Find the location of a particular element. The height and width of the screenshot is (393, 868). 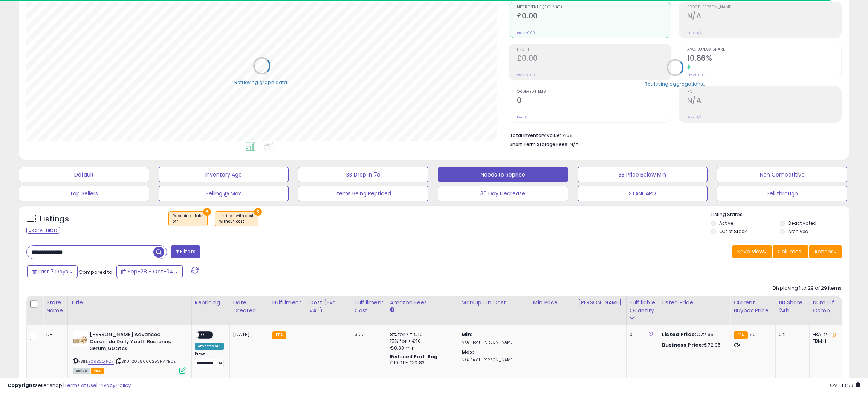

button: Needs to Reprice is located at coordinates (503, 175).